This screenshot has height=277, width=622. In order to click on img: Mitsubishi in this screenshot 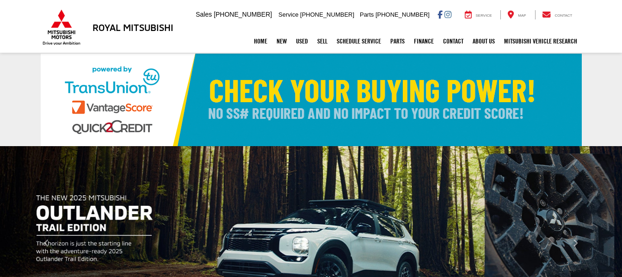, I will do `click(61, 27)`.